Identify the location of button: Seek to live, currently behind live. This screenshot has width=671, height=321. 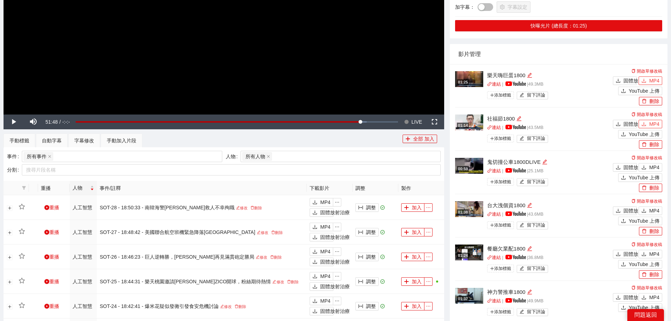
(413, 122).